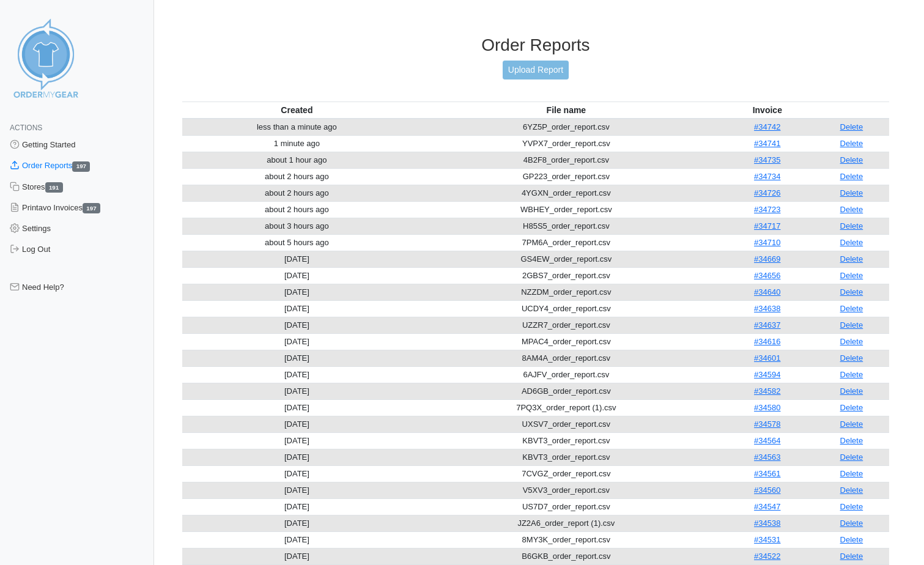 The width and height of the screenshot is (924, 565). I want to click on th: File name, so click(567, 111).